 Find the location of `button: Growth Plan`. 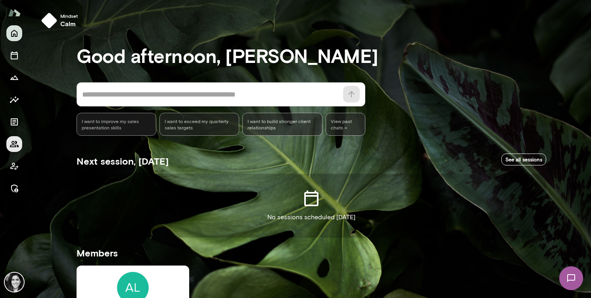

button: Growth Plan is located at coordinates (14, 78).